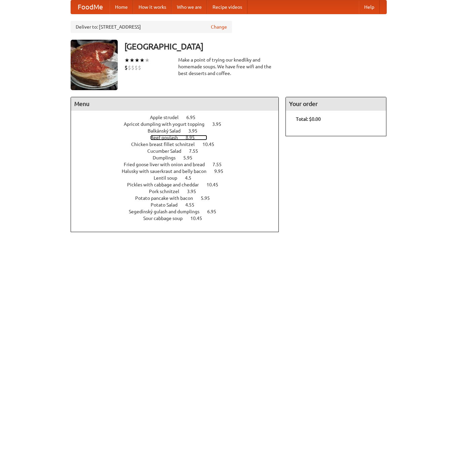 The image size is (457, 476). What do you see at coordinates (179, 117) in the screenshot?
I see `a: Apple strudel 6.95` at bounding box center [179, 117].